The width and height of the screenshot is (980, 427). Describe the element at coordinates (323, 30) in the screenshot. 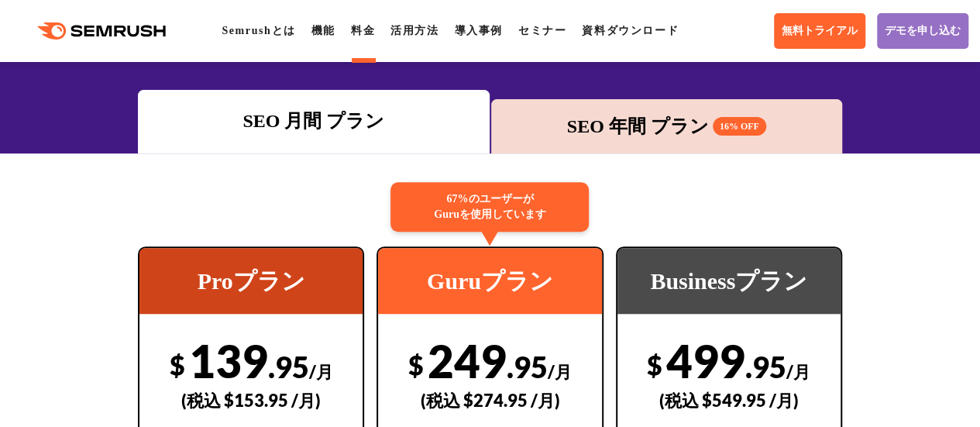

I see `a: 機能` at that location.